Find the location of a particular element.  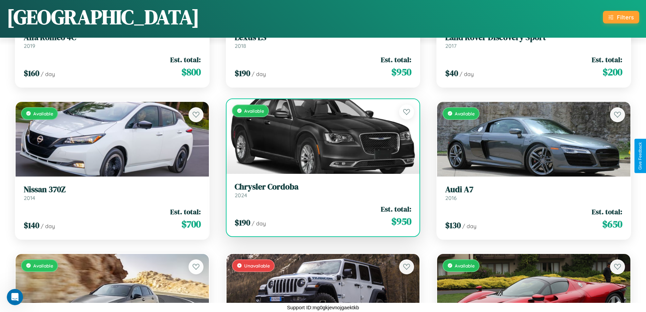

span: $ 40 is located at coordinates (452, 73).